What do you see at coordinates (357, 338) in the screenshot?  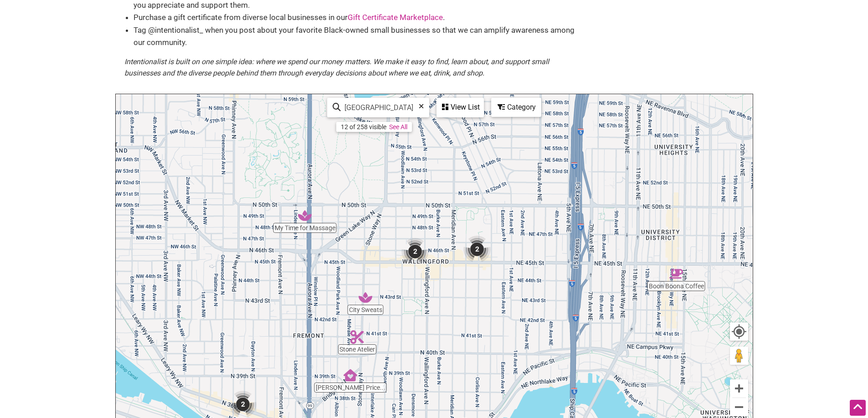 I see `div: Stone Atelier` at bounding box center [357, 338].